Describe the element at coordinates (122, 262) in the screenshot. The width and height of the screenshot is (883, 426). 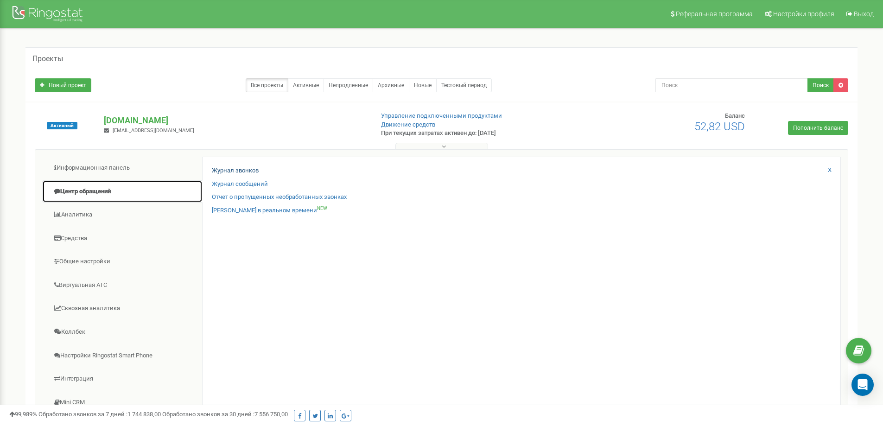
I see `a: Общие настройки` at that location.